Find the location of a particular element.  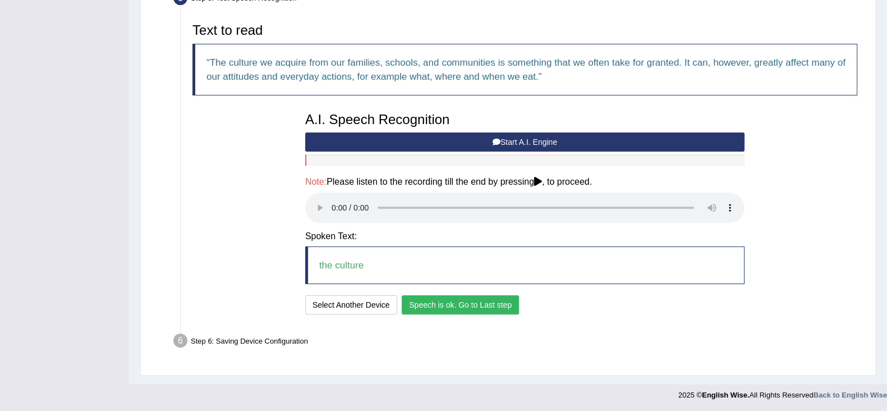

a: Back to English Wise is located at coordinates (850, 394).